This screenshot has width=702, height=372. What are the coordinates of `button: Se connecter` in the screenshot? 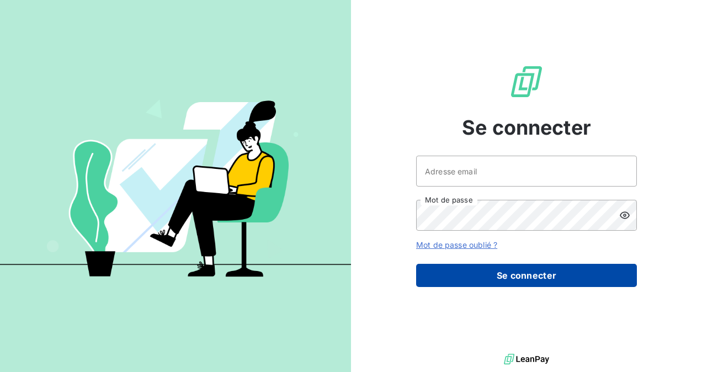 It's located at (526, 275).